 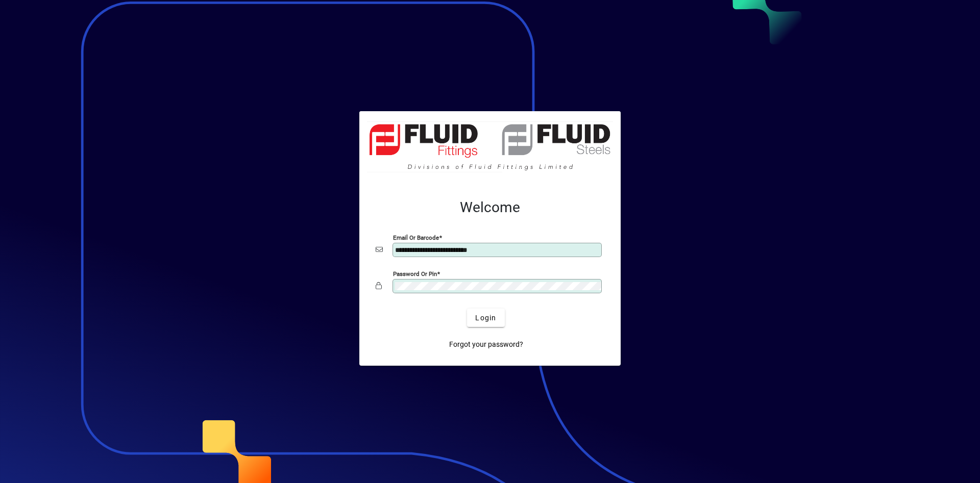 I want to click on mat-label: Email or Barcode, so click(x=416, y=238).